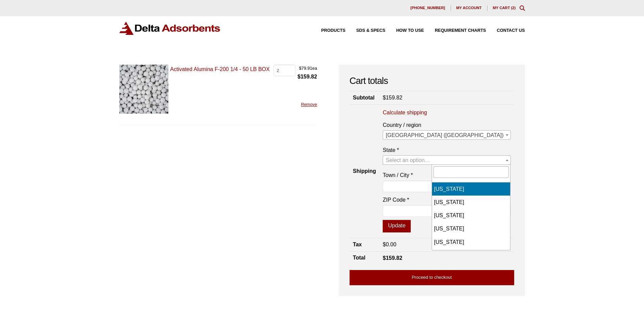 This screenshot has width=644, height=315. Describe the element at coordinates (397, 226) in the screenshot. I see `button: Update` at that location.